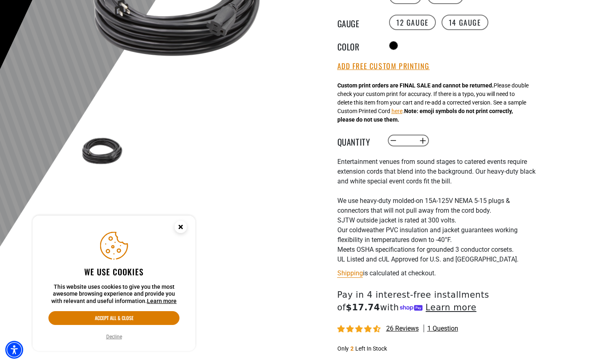  Describe the element at coordinates (114, 294) in the screenshot. I see `p: This website uses cookies to give you the most awesome browsing experience and provide you with r...` at that location.